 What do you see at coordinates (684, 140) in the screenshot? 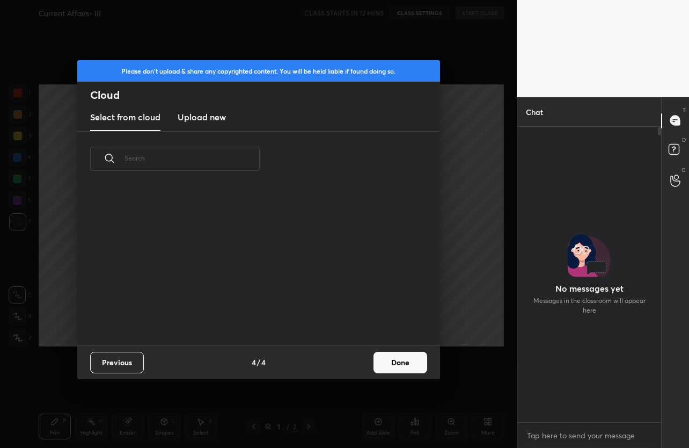
I see `p: D` at bounding box center [684, 140].